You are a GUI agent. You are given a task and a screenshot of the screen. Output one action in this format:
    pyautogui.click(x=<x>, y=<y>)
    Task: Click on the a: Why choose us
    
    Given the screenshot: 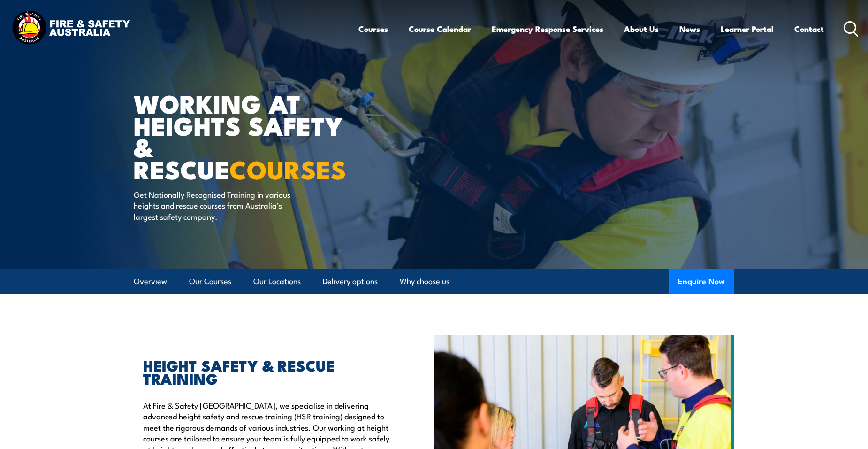 What is the action you would take?
    pyautogui.click(x=424, y=281)
    